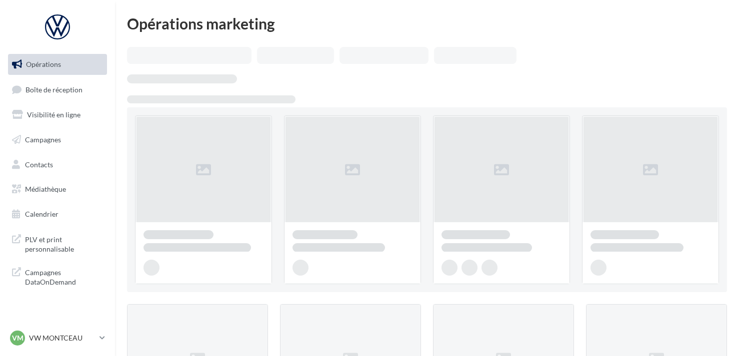 The image size is (739, 356). I want to click on a: Opérations, so click(57, 64).